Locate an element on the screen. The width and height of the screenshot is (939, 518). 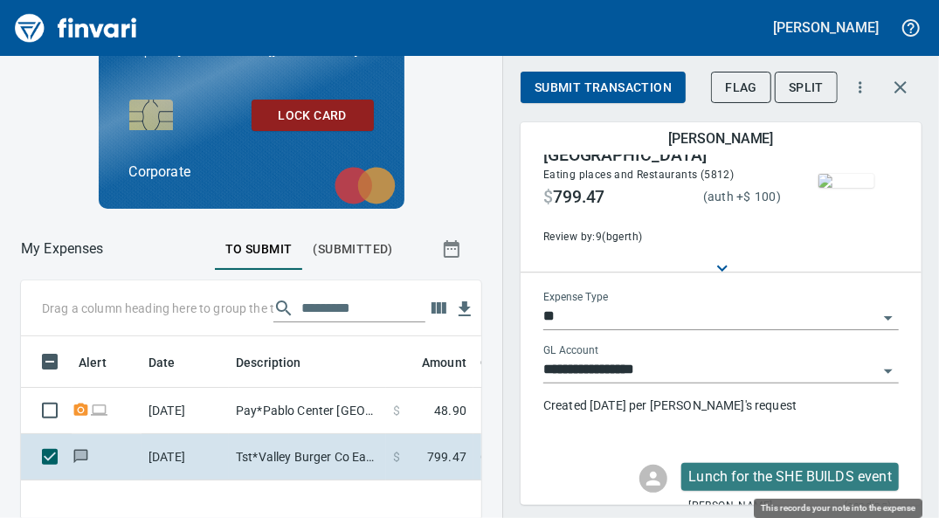
p: Drag a column heading here to group the table is located at coordinates (157, 308).